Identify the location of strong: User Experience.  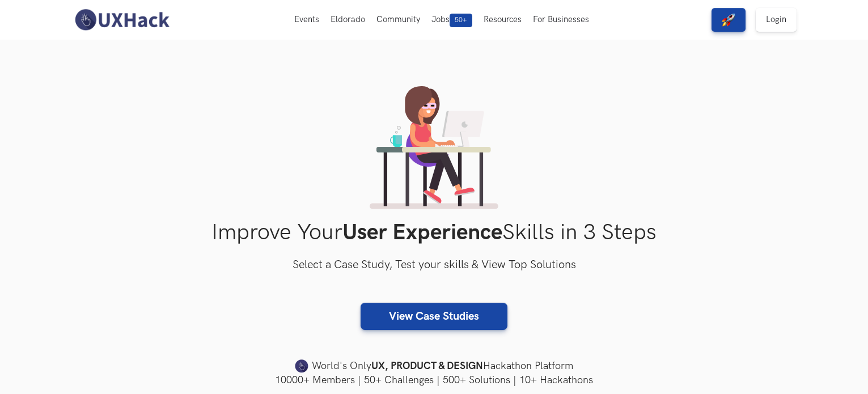
(423, 232).